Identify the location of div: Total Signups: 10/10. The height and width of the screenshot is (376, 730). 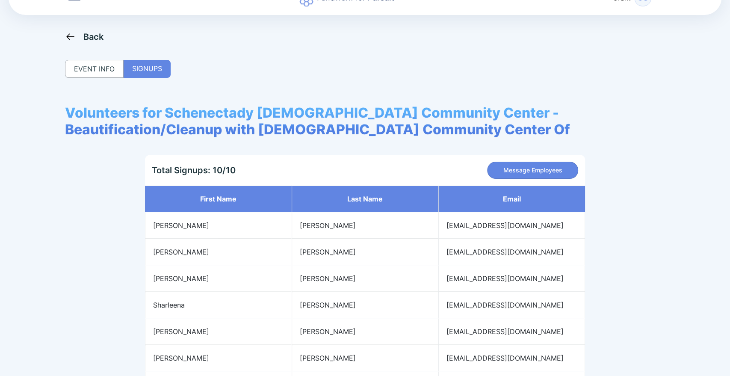
(194, 170).